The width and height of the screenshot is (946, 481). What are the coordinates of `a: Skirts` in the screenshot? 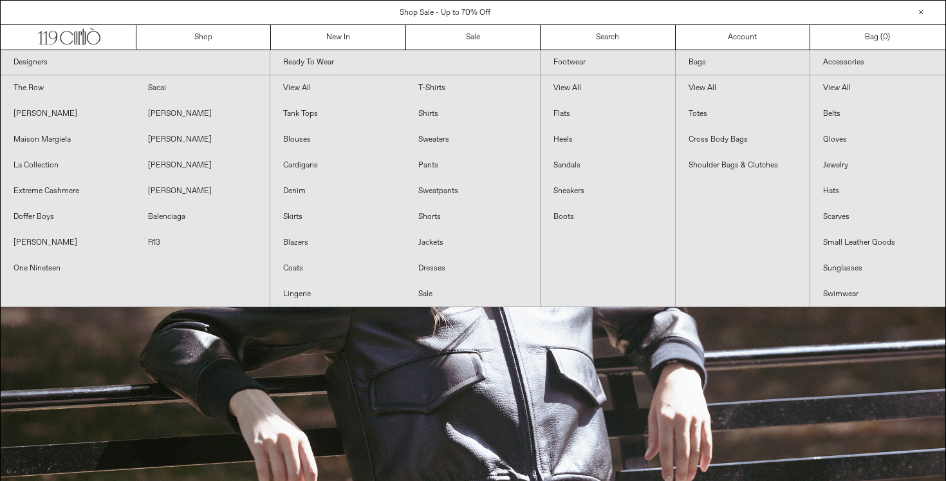 It's located at (337, 217).